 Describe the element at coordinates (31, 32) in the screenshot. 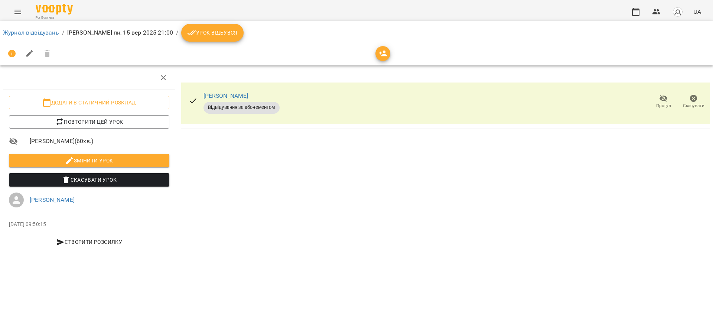

I see `a: Журнал відвідувань` at that location.